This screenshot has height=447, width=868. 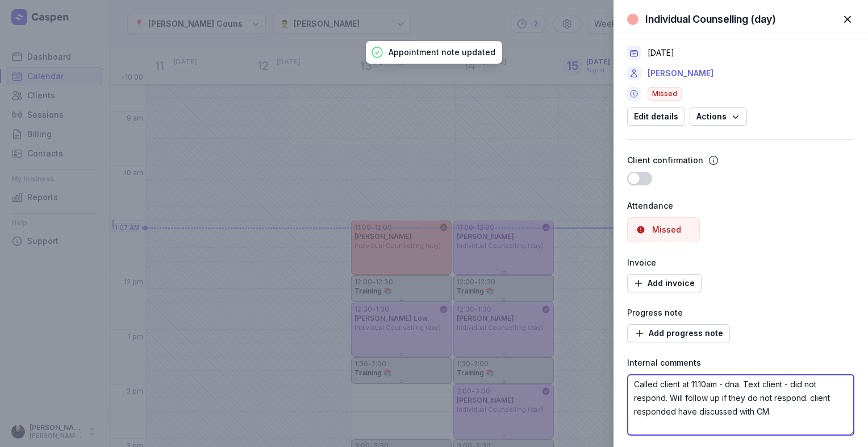 I want to click on span: Missed, so click(x=664, y=94).